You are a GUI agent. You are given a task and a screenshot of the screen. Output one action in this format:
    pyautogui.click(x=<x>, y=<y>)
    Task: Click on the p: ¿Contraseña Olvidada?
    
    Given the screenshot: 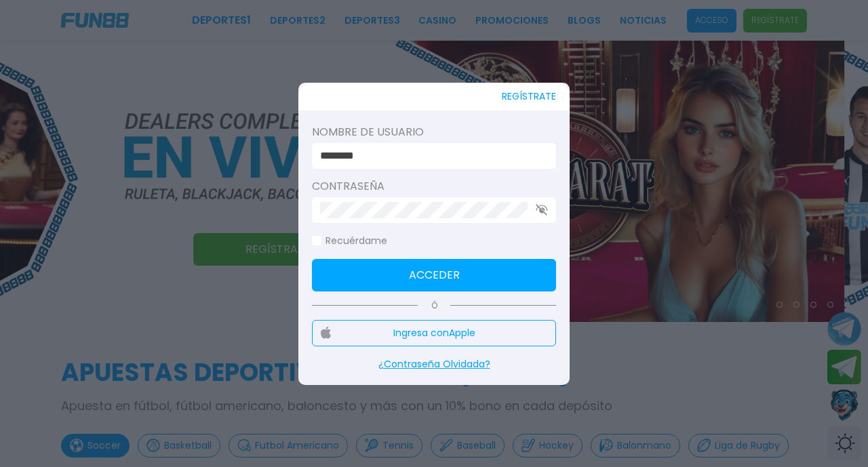 What is the action you would take?
    pyautogui.click(x=434, y=365)
    